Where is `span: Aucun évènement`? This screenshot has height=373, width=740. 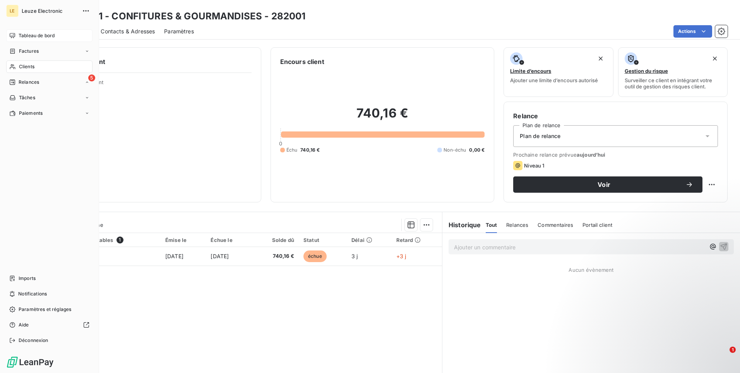 span: Aucun évènement is located at coordinates (591, 270).